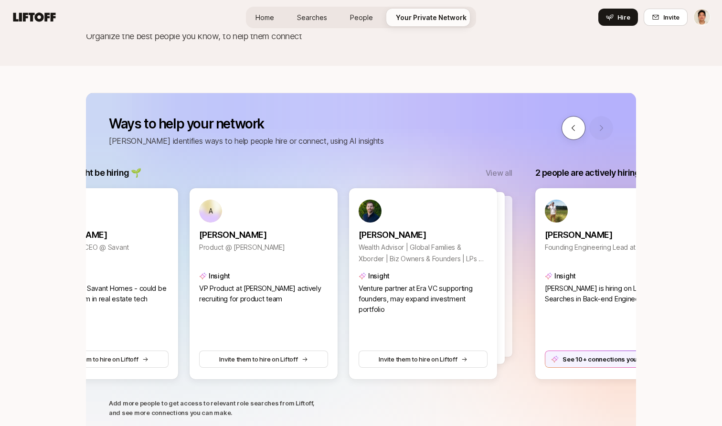  What do you see at coordinates (247, 124) in the screenshot?
I see `p: Ways to help your network` at bounding box center [247, 124].